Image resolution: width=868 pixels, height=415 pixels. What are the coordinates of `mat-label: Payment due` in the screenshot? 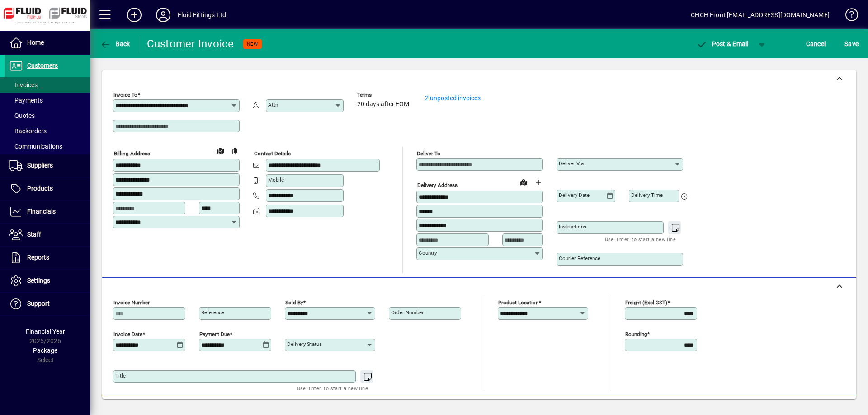 It's located at (214, 334).